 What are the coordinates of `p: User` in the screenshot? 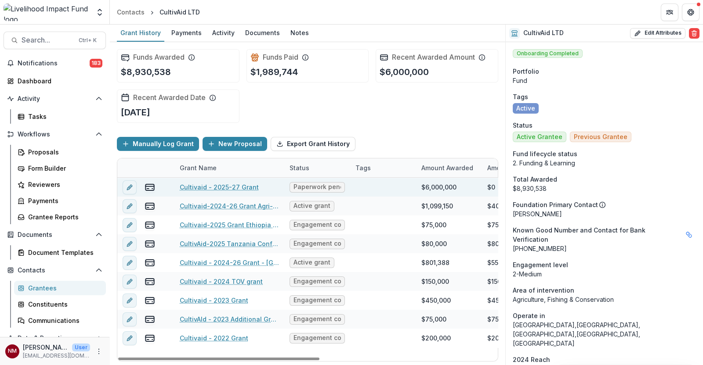 It's located at (81, 348).